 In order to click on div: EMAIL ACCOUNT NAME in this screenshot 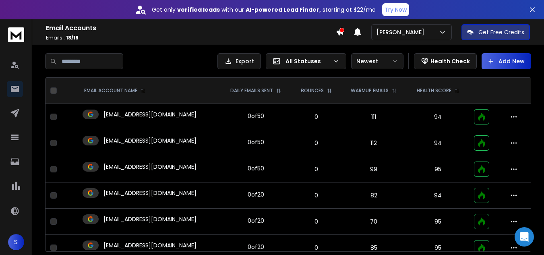, I will do `click(115, 91)`.